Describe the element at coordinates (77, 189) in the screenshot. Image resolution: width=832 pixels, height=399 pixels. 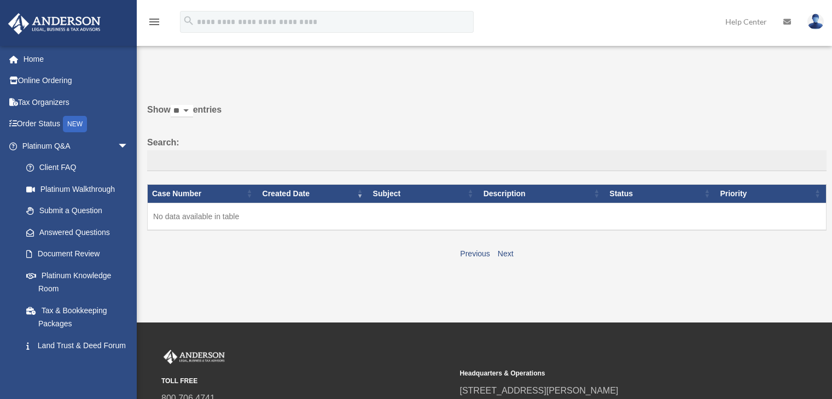
I see `a: Platinum Walkthrough` at that location.